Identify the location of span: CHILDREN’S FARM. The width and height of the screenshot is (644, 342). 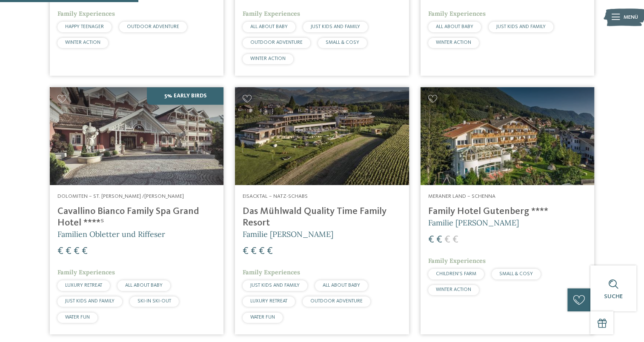
(456, 274).